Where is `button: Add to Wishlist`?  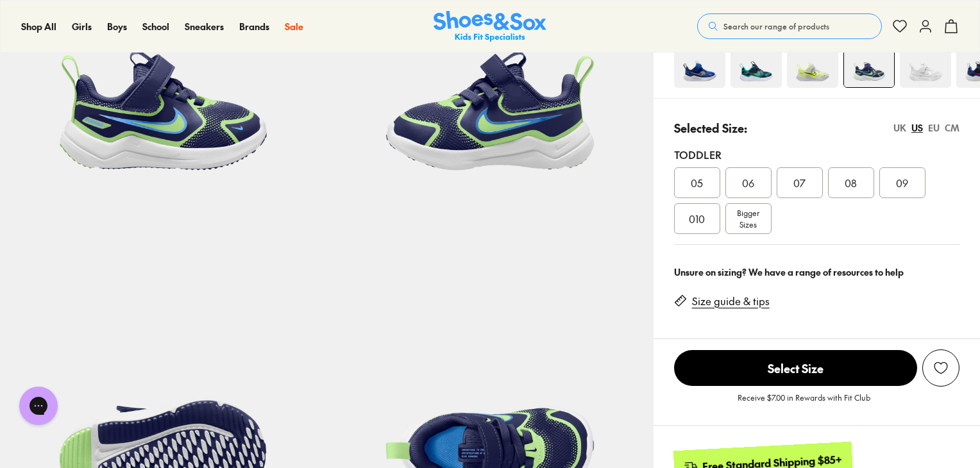
button: Add to Wishlist is located at coordinates (941, 368).